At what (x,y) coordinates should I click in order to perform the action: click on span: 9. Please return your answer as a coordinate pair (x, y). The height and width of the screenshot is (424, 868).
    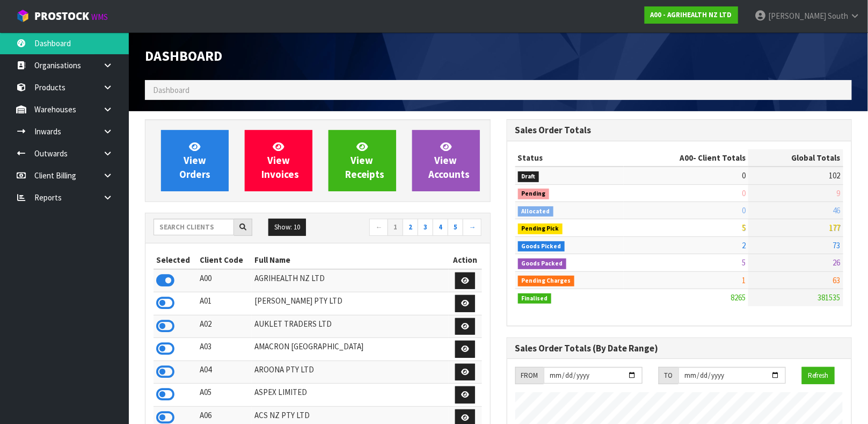
    Looking at the image, I should click on (839, 193).